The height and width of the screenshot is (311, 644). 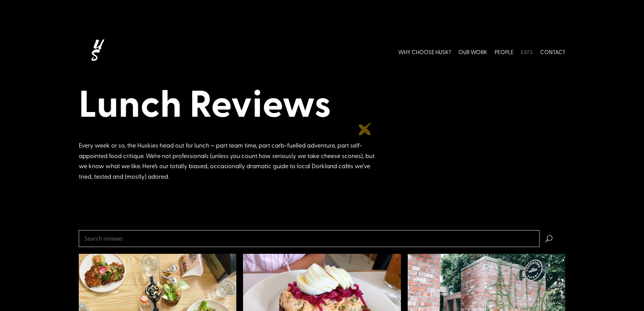 I want to click on a: CONTACT, so click(x=553, y=52).